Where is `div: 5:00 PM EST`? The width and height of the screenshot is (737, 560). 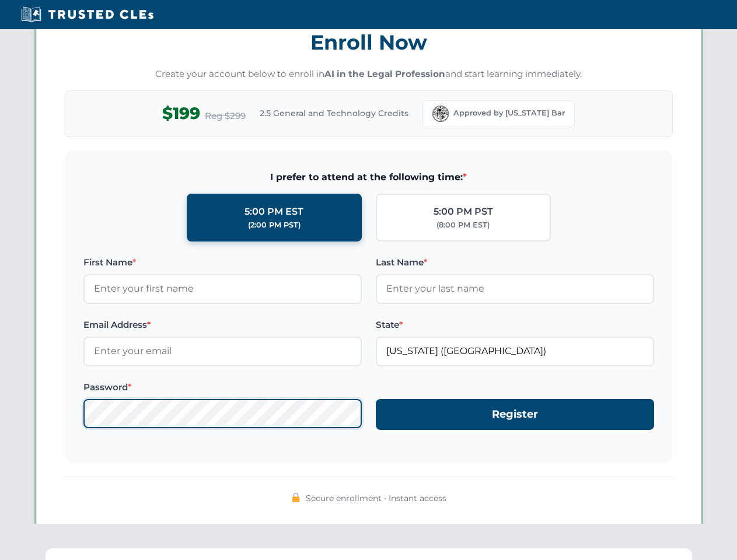 div: 5:00 PM EST is located at coordinates (274, 212).